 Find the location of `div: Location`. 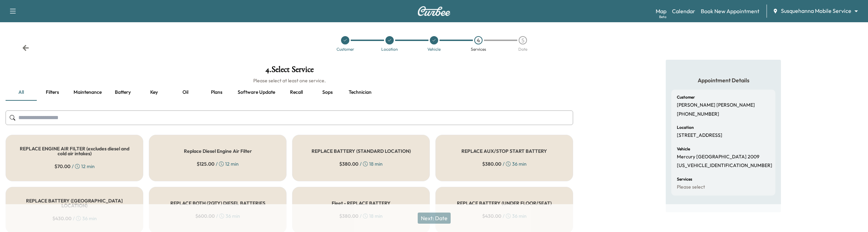

div: Location is located at coordinates (389, 49).